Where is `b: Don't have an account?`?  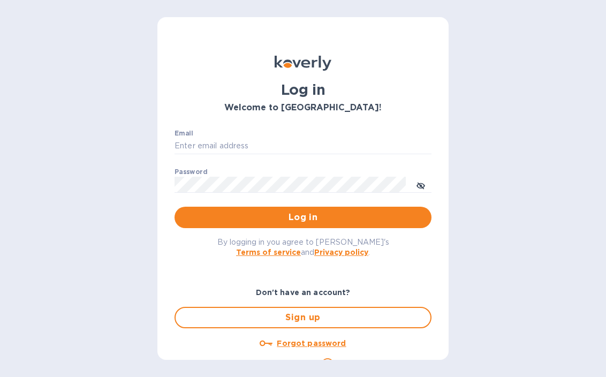 b: Don't have an account? is located at coordinates (303, 292).